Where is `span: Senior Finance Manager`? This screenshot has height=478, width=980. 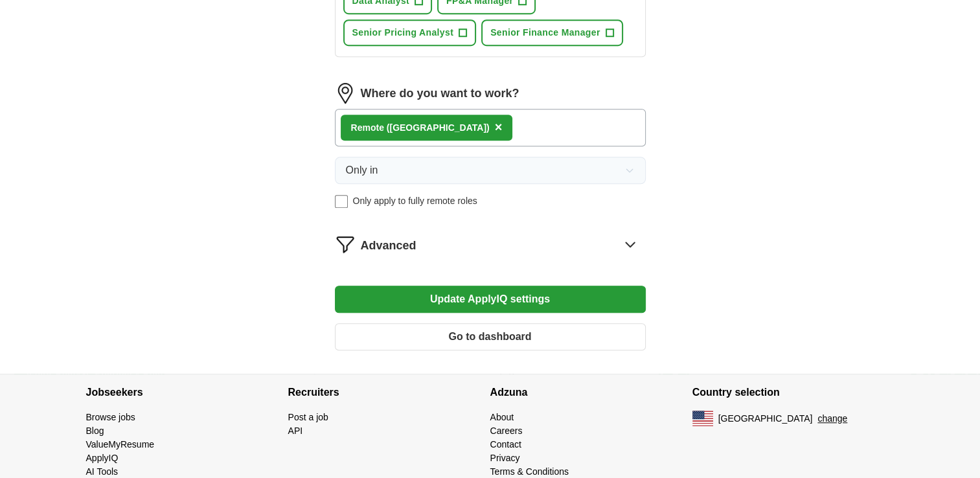
span: Senior Finance Manager is located at coordinates (546, 33).